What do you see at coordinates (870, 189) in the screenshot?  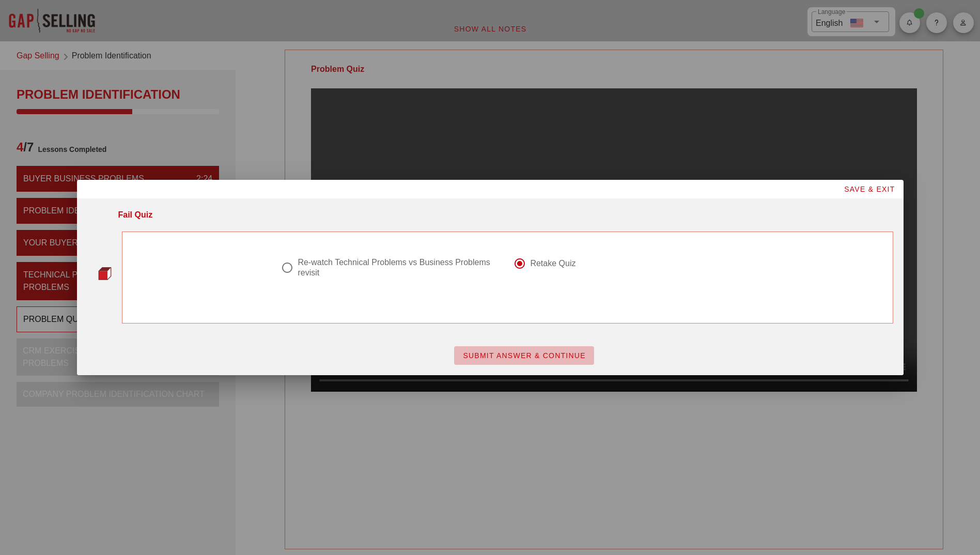 I see `button: SAVE & EXIT` at bounding box center [870, 189].